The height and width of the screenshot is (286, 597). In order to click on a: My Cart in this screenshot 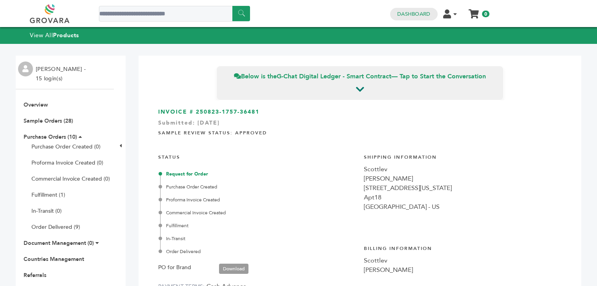, I will do `click(474, 11)`.